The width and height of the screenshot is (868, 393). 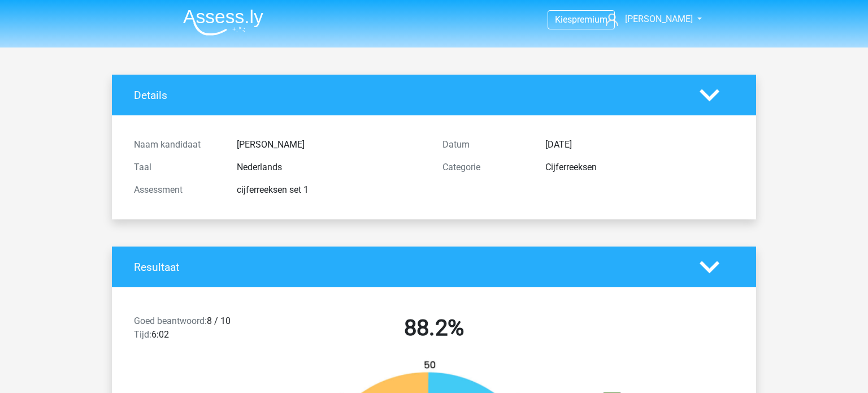 What do you see at coordinates (177, 145) in the screenshot?
I see `div: Naam kandidaat` at bounding box center [177, 145].